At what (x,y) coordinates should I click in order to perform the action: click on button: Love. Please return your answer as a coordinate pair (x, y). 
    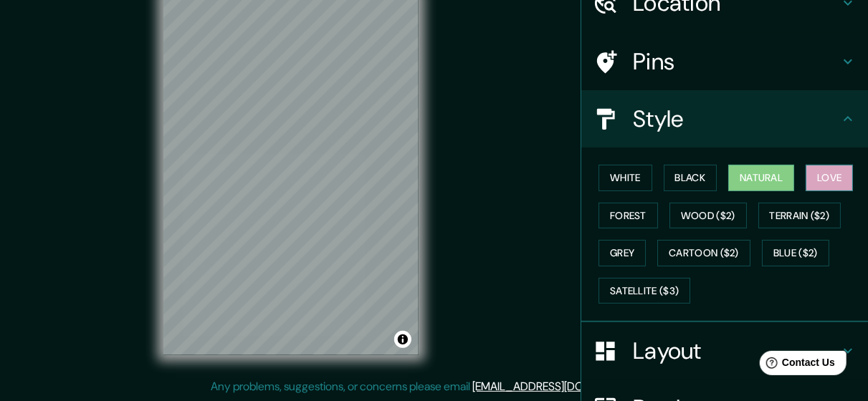
    Looking at the image, I should click on (829, 178).